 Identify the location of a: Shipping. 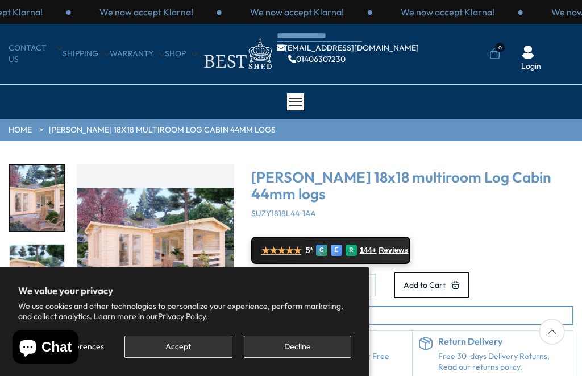
(86, 54).